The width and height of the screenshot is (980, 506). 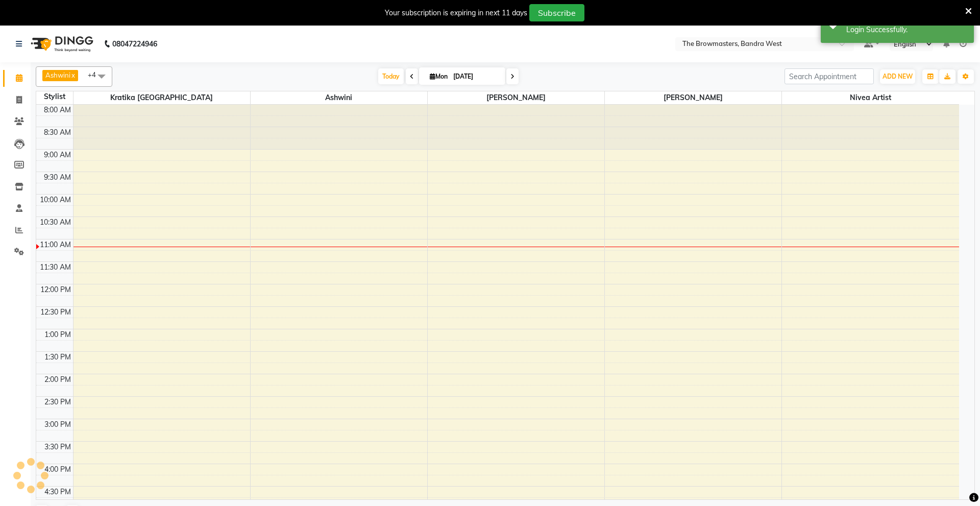 I want to click on div: 8:00 AM, so click(x=57, y=110).